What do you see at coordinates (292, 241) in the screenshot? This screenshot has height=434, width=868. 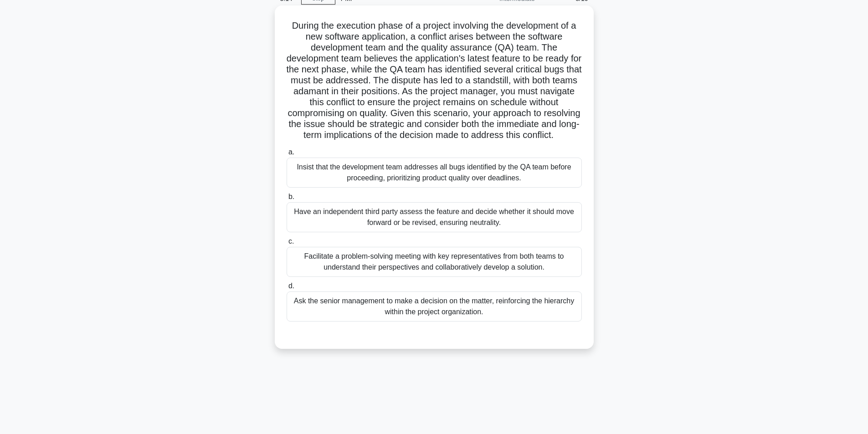 I see `span: c.` at bounding box center [292, 241].